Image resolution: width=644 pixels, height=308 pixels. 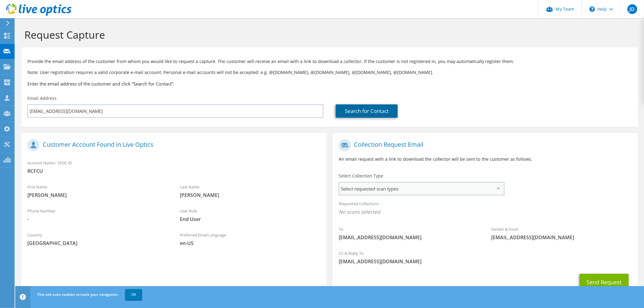 What do you see at coordinates (329, 83) in the screenshot?
I see `h3: Enter the email address of the customer and click “Search for Contact”.` at bounding box center [329, 83].